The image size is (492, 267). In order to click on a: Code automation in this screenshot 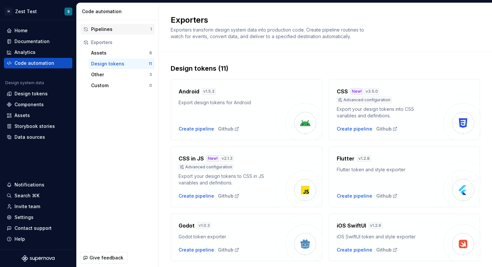, I will do `click(38, 63)`.